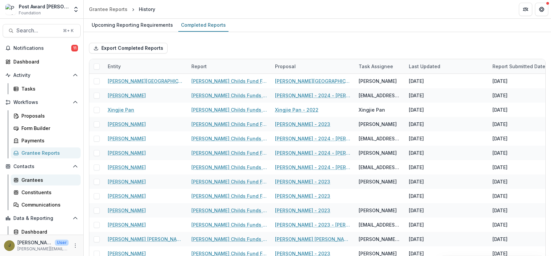 This screenshot has width=551, height=256. I want to click on a: Proposals, so click(46, 116).